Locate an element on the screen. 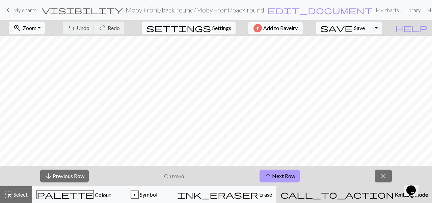 The width and height of the screenshot is (432, 203). button: SettingsSettings is located at coordinates (189, 28).